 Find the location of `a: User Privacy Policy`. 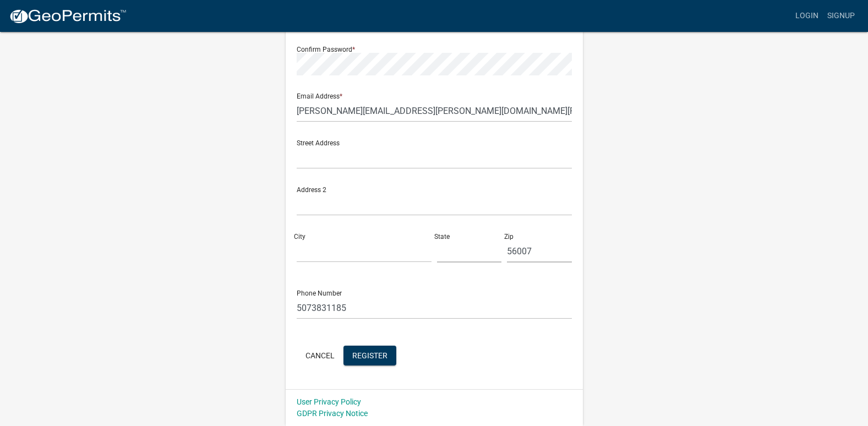

a: User Privacy Policy is located at coordinates (329, 401).